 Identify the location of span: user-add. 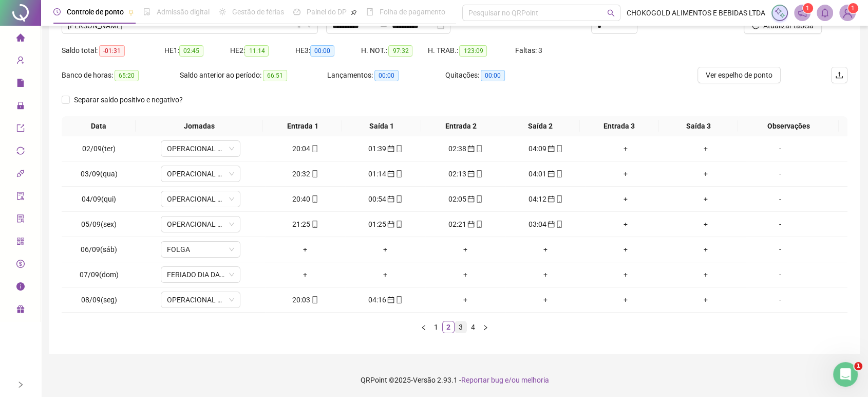
(21, 61).